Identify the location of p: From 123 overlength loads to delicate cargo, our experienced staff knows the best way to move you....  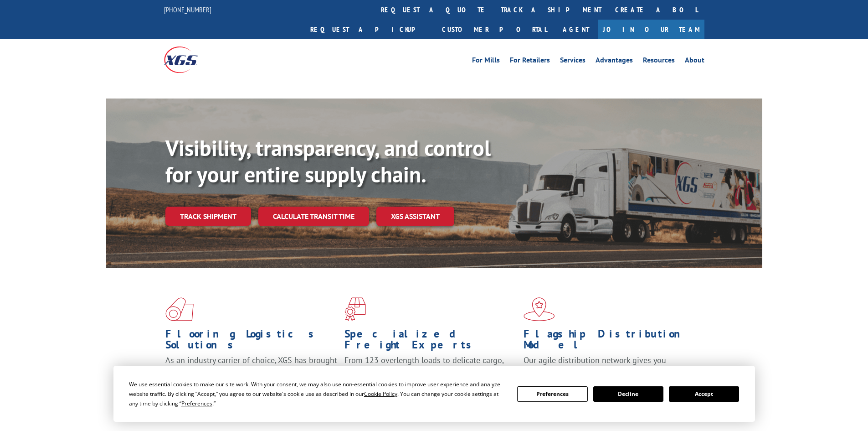
(431, 375).